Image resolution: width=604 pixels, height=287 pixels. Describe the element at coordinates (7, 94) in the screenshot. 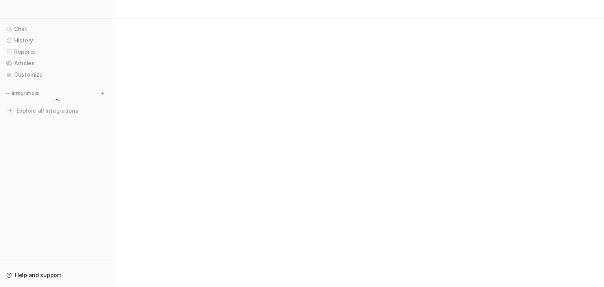

I see `img: expand menu` at that location.